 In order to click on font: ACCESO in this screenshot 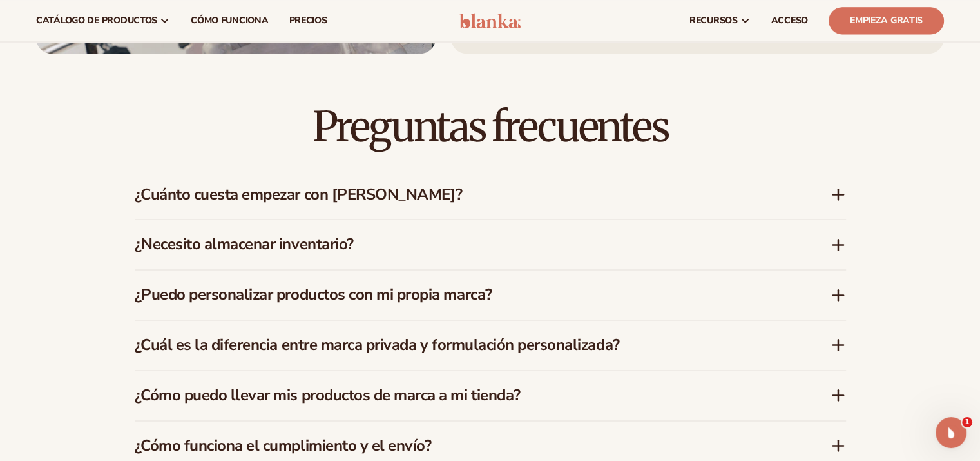, I will do `click(789, 20)`.